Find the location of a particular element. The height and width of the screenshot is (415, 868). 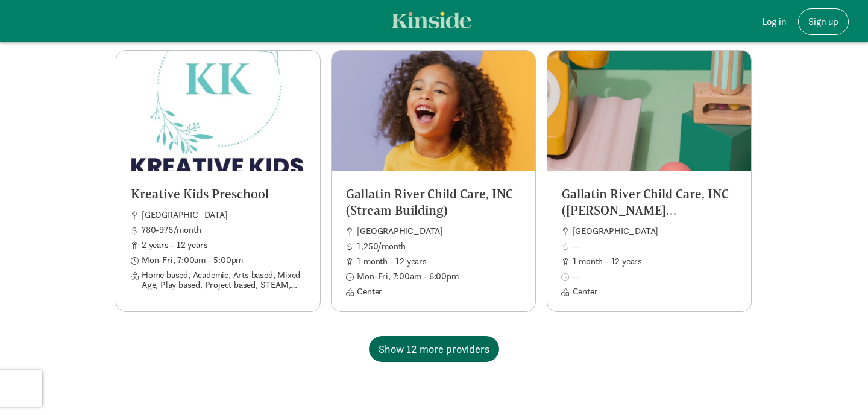

a: Sign up is located at coordinates (823, 22).